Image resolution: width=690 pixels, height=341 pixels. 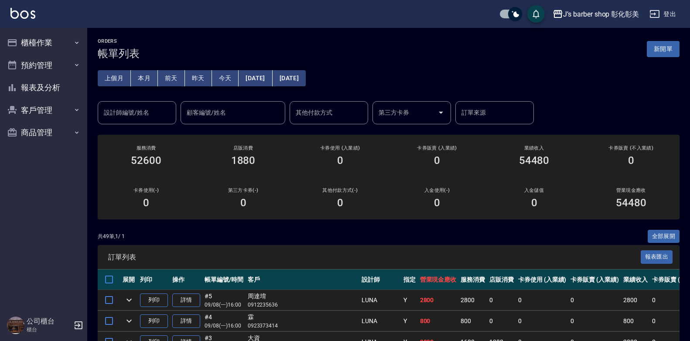 I want to click on th: 展開, so click(x=129, y=279).